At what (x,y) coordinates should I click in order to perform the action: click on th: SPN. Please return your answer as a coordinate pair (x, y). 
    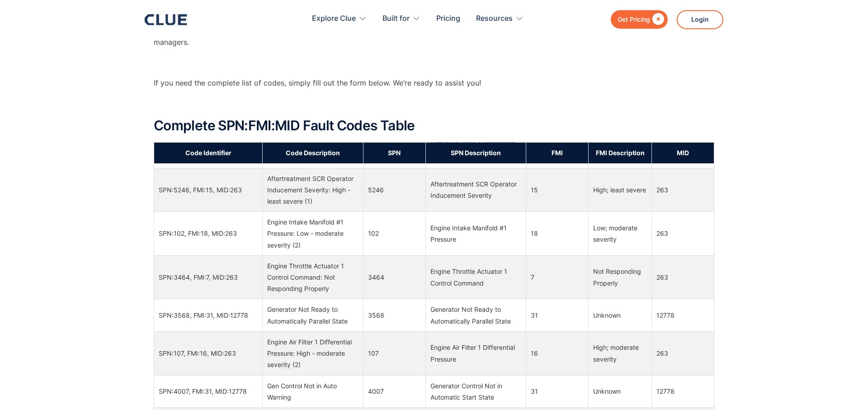
    Looking at the image, I should click on (394, 153).